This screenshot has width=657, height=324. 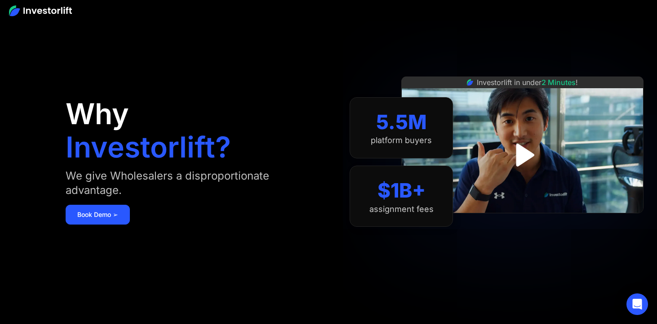 What do you see at coordinates (148, 147) in the screenshot?
I see `h1: Investorlift?` at bounding box center [148, 147].